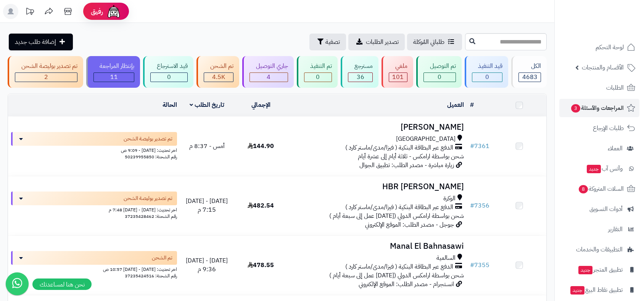  I want to click on span: 8, so click(583, 189).